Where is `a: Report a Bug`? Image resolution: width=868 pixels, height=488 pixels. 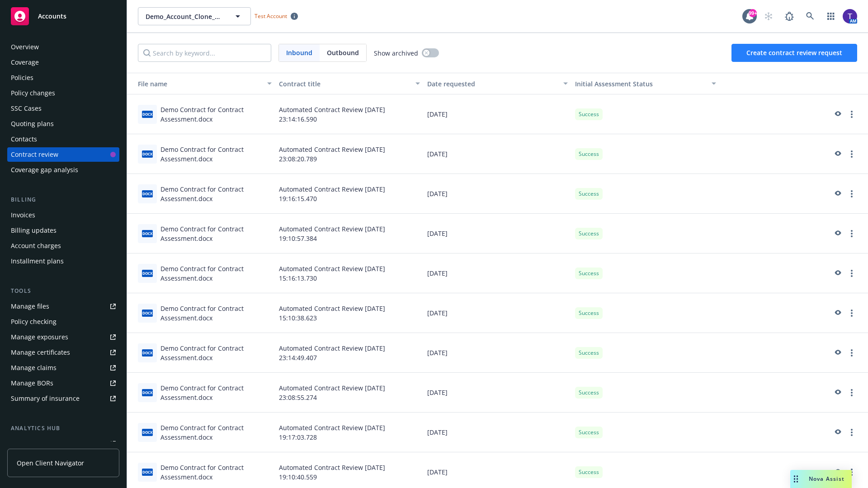 a: Report a Bug is located at coordinates (789, 16).